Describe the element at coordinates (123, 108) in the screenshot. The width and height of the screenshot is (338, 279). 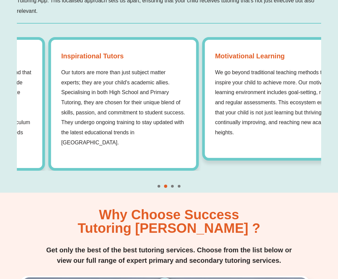
I see `p: Our tutors are more than just subject matter experts; they are your child's academic allies. Spec...` at that location.